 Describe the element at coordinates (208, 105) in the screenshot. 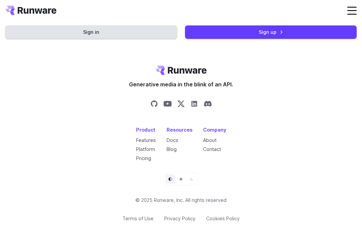

I see `a: Share on Discord` at that location.